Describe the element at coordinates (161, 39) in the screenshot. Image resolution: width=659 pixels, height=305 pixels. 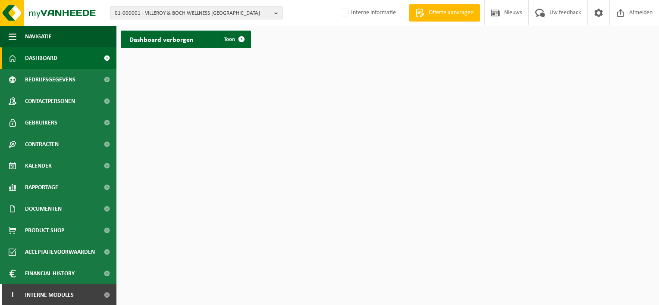
I see `h2: Dashboard verborgen` at that location.